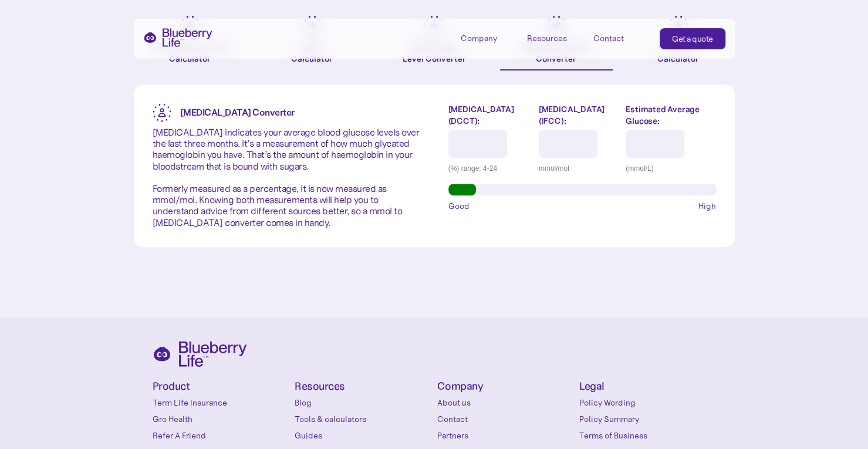 The height and width of the screenshot is (449, 868). I want to click on div: mmol/mol, so click(577, 168).